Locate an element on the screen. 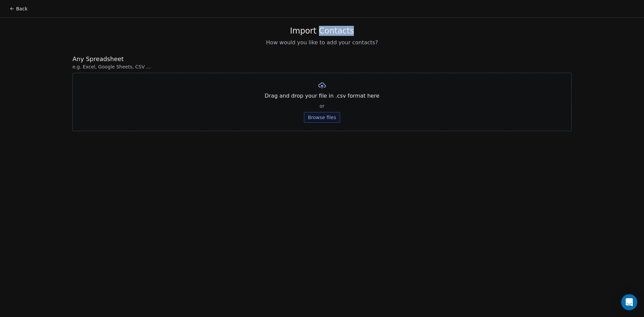 The height and width of the screenshot is (317, 644). button: Browse files is located at coordinates (322, 118).